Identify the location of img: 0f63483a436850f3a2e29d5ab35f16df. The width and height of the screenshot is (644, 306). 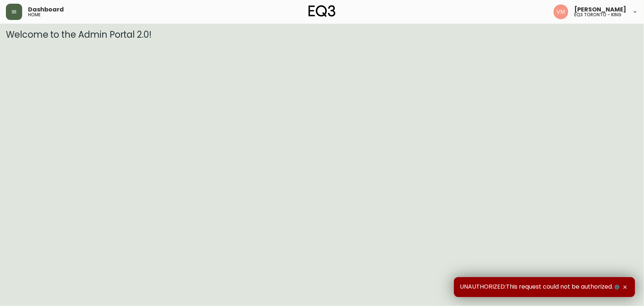
(561, 12).